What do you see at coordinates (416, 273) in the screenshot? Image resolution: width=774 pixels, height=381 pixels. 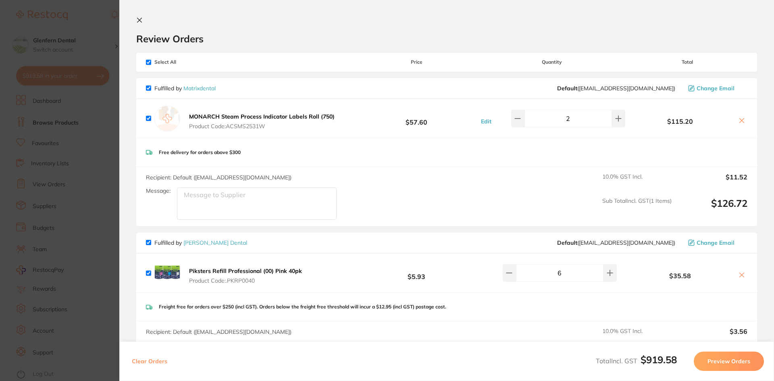 I see `b: $5.93` at bounding box center [416, 273].